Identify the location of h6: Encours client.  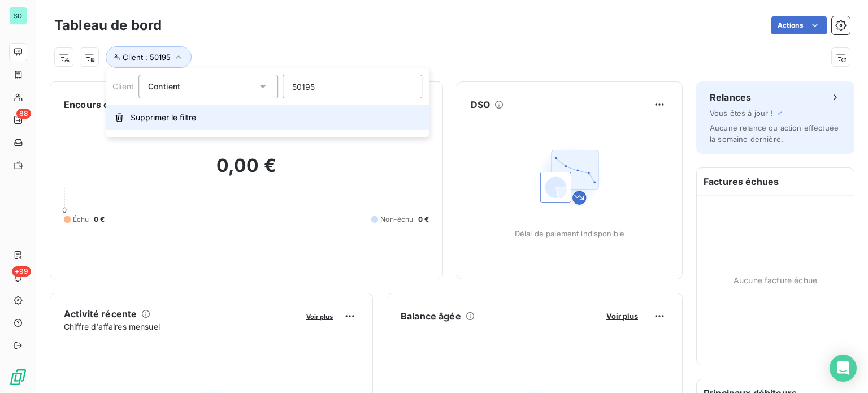
(96, 104).